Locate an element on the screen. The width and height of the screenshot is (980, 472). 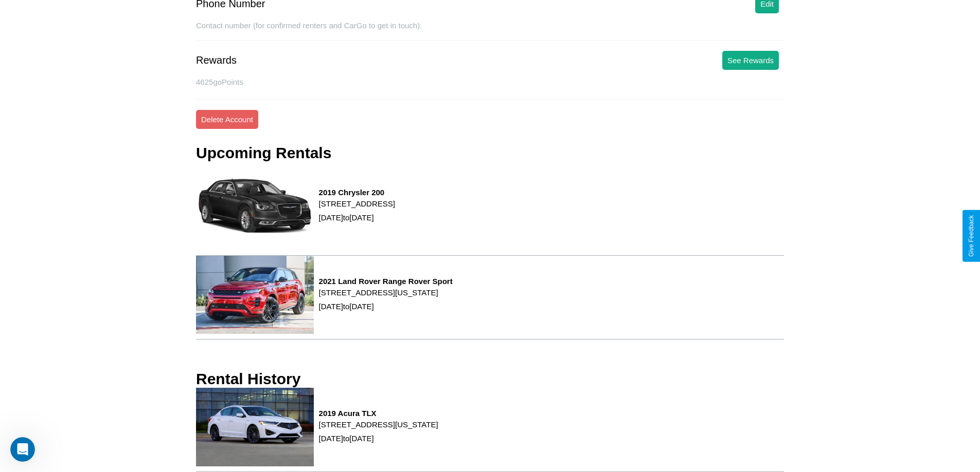
h3: 2019 Chrysler 200 is located at coordinates (357, 192).